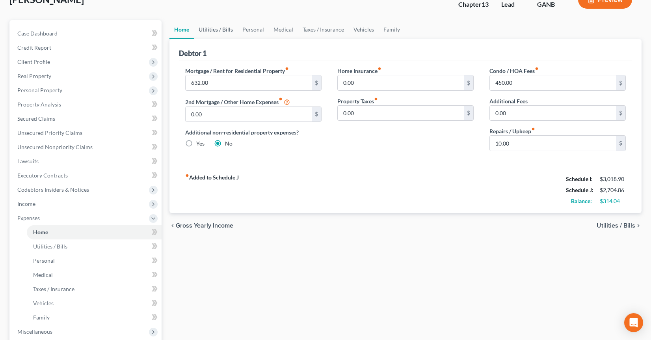  I want to click on a: Property Analysis, so click(86, 104).